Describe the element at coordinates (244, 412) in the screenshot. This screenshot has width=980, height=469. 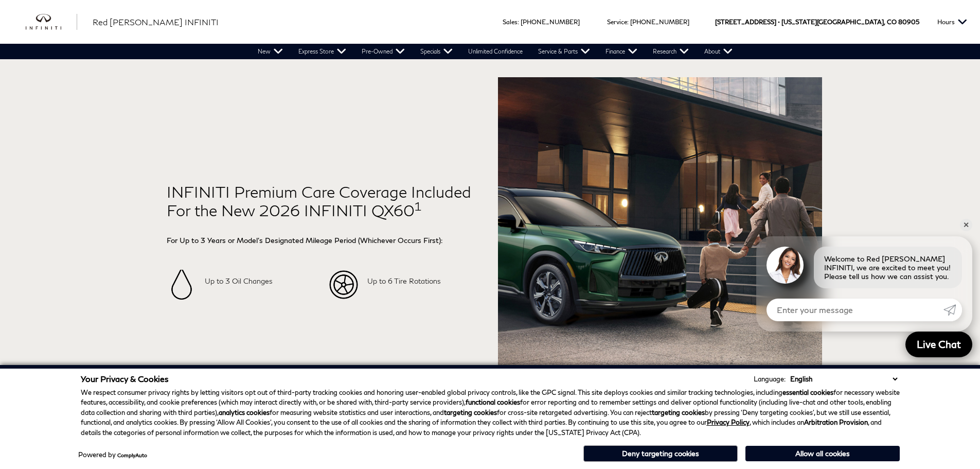
I see `strong: analytics cookies` at that location.